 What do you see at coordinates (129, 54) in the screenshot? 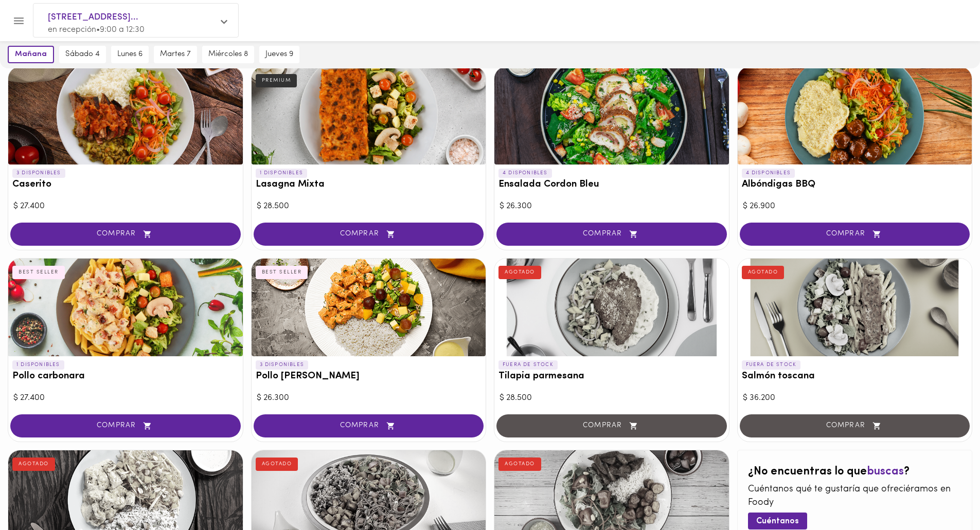
I see `span: lunes 6` at bounding box center [129, 54].